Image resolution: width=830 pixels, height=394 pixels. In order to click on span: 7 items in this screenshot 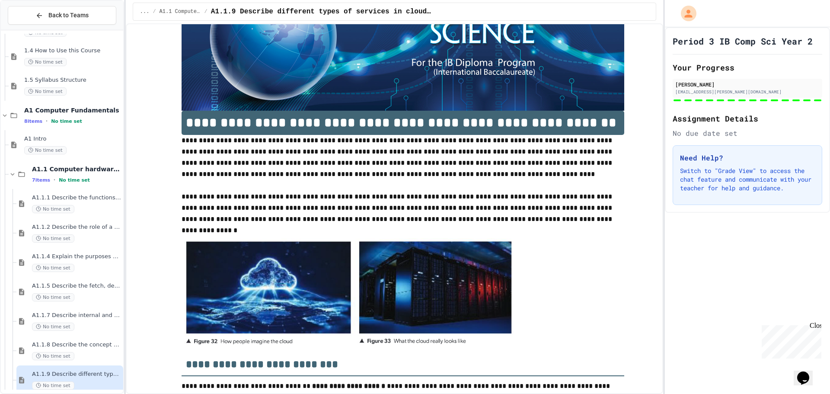, I will do `click(41, 180)`.